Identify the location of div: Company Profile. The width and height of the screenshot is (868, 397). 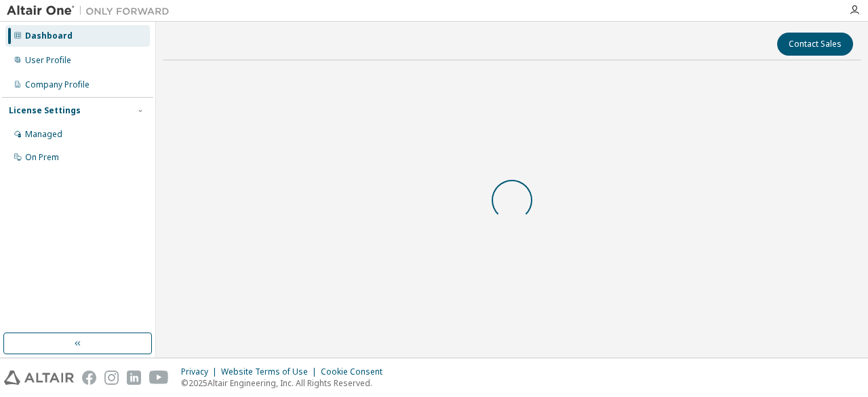
(57, 84).